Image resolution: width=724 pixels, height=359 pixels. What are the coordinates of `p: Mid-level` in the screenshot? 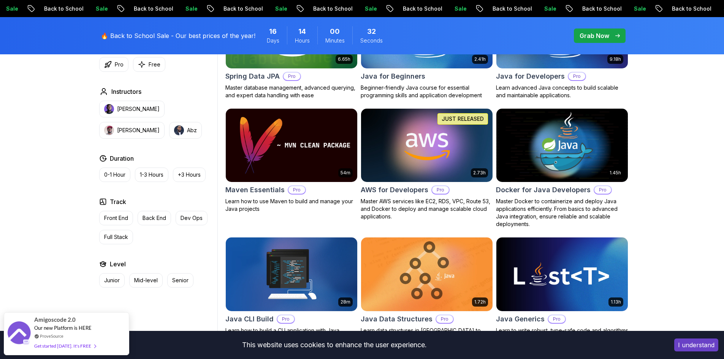 It's located at (146, 280).